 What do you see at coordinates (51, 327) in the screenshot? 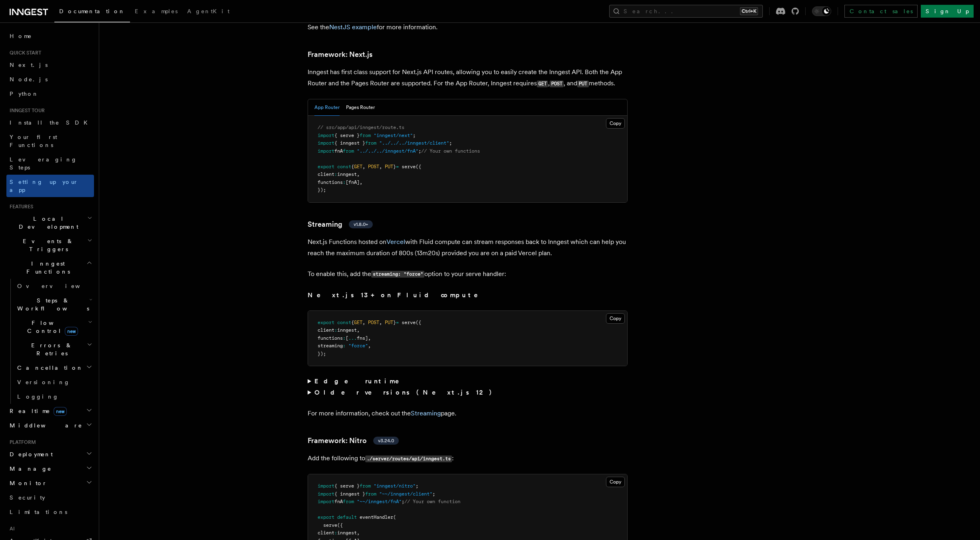
I see `span: Flow Control` at bounding box center [51, 327].